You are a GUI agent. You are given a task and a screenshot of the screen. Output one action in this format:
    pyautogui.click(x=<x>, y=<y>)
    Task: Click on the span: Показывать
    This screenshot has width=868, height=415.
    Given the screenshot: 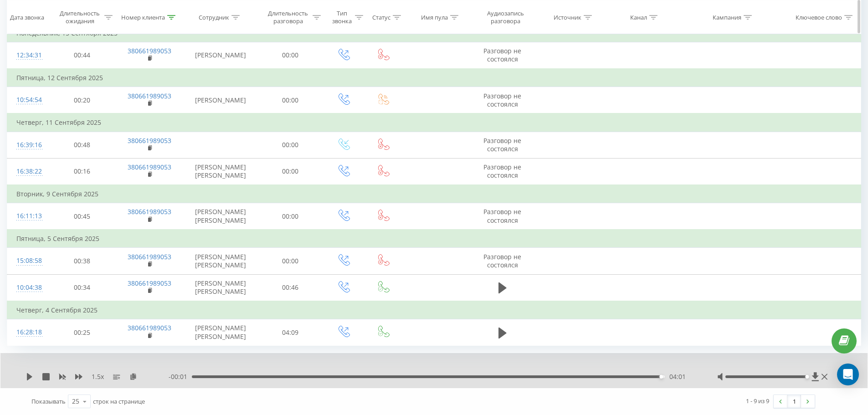 What is the action you would take?
    pyautogui.click(x=48, y=402)
    